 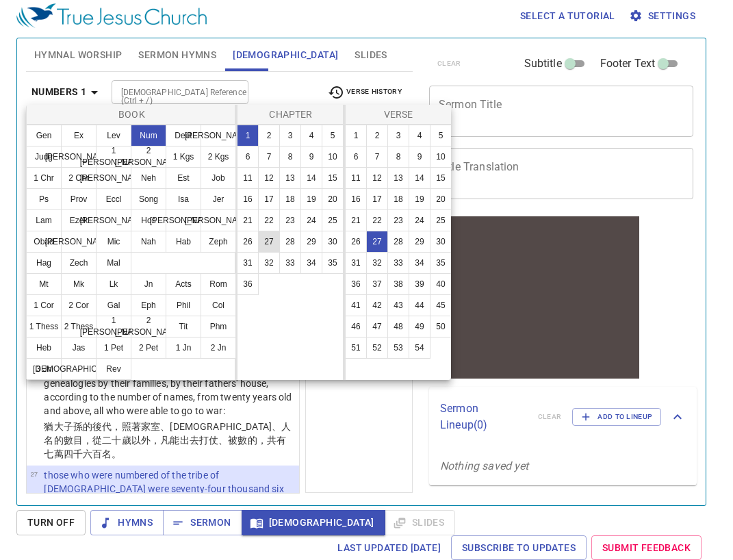 I want to click on button: Isa, so click(x=183, y=199).